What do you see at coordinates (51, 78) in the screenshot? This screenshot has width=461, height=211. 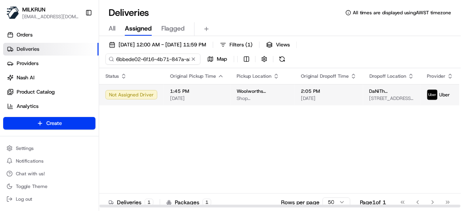 I see `a: Nash AI` at bounding box center [51, 78].